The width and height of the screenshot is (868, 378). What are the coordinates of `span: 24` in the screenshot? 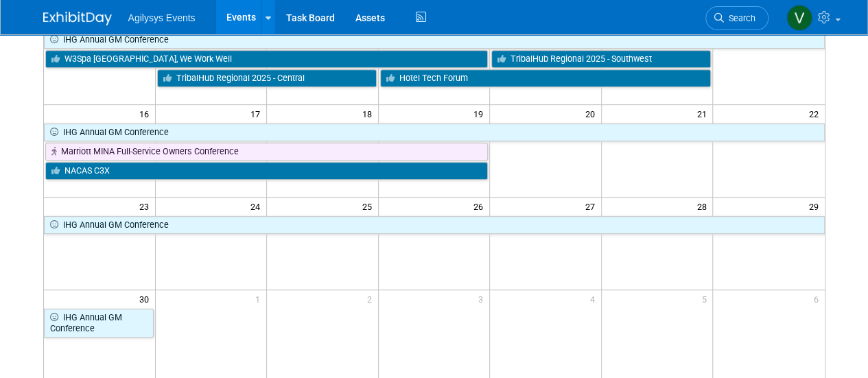 It's located at (257, 206).